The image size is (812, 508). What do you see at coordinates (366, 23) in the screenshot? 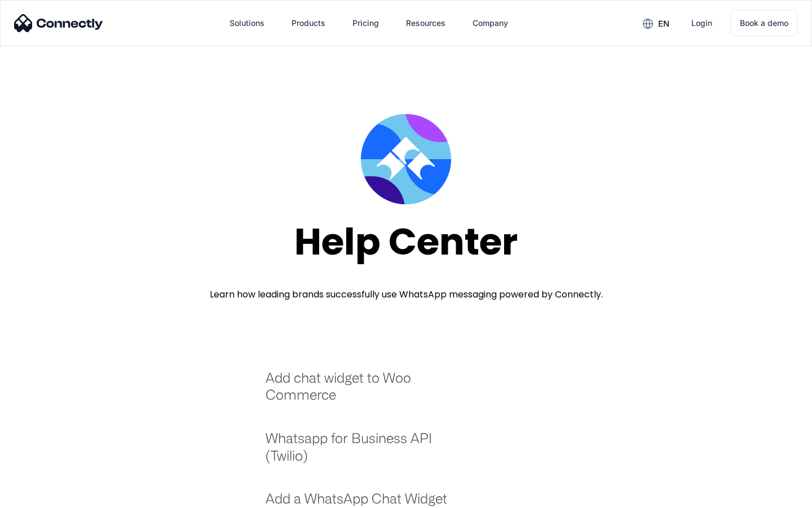
I see `div: Pricing` at bounding box center [366, 23].